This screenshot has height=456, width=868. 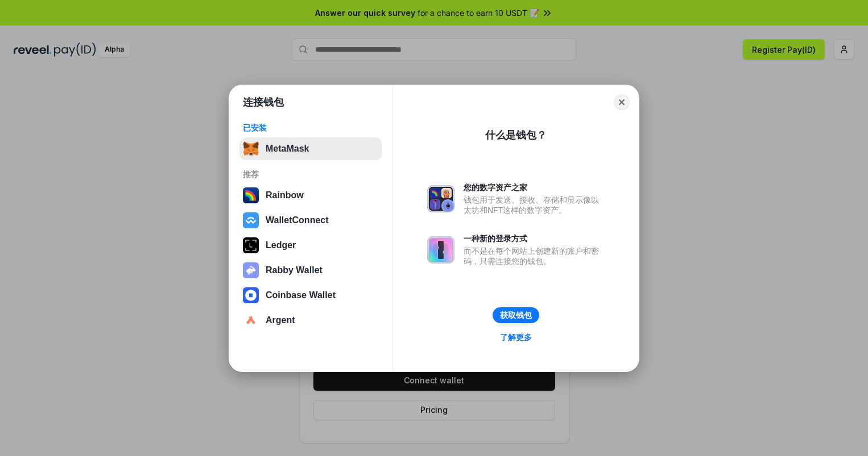 I want to click on button: Close, so click(x=621, y=102).